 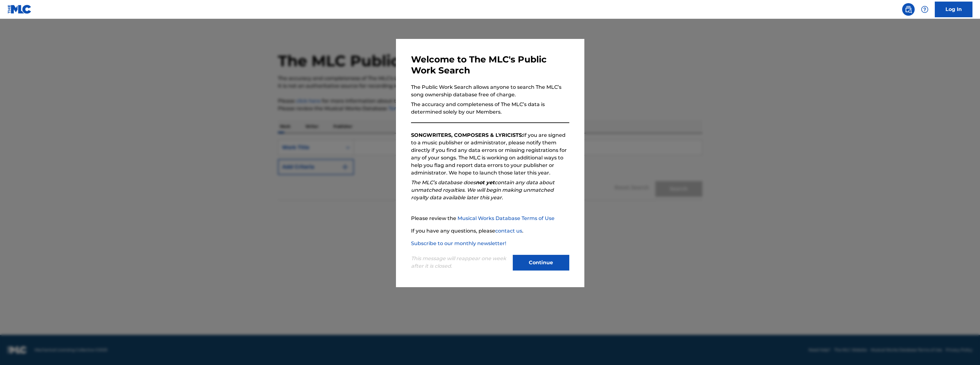 What do you see at coordinates (490, 109) in the screenshot?
I see `p: The accuracy and completeness of The MLC’s data is determined solely by our Members.` at bounding box center [490, 109].